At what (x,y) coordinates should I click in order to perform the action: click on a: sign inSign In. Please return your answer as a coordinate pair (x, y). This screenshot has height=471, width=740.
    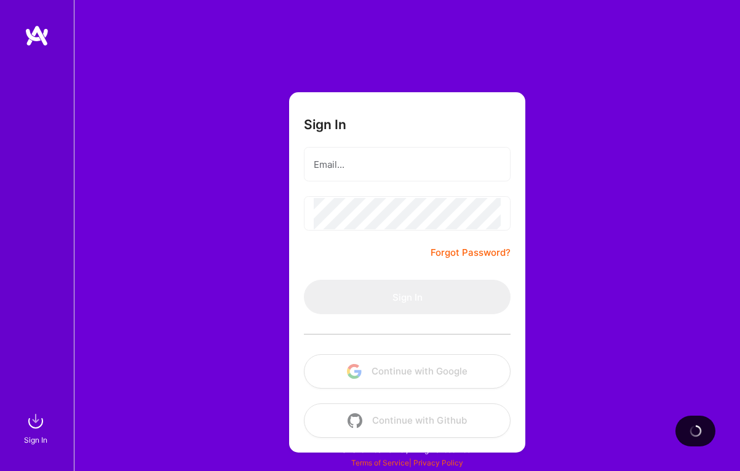
    Looking at the image, I should click on (37, 427).